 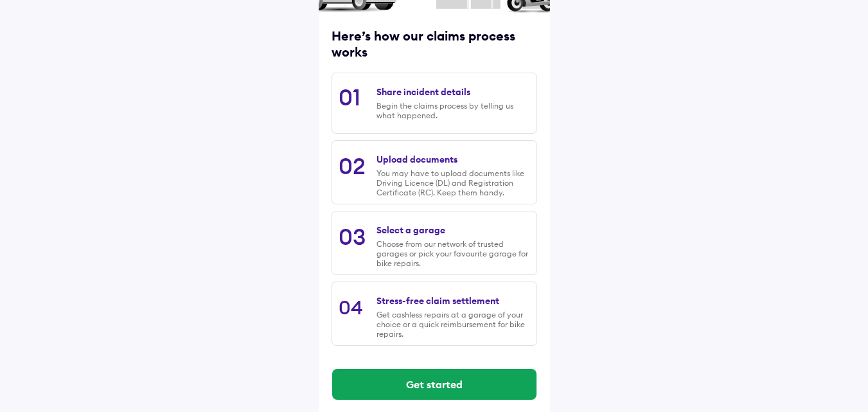 I want to click on div: Choose from our network of trusted garages or pick your favourite garage for bike repairs., so click(x=453, y=253).